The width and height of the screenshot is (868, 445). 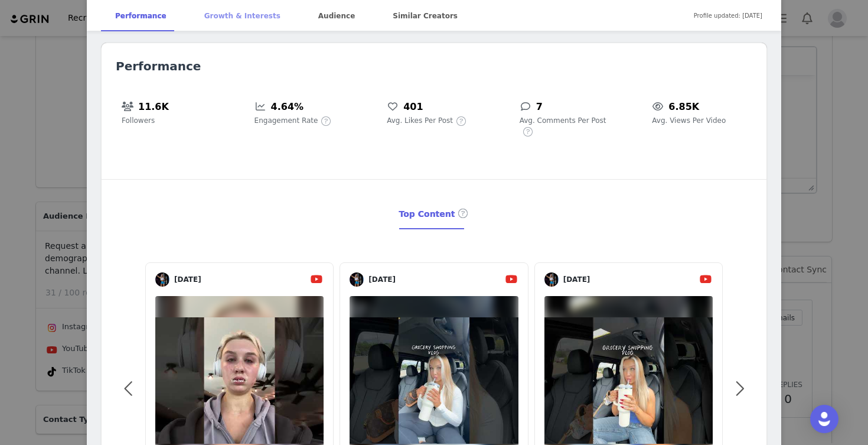 What do you see at coordinates (288, 107) in the screenshot?
I see `h5: 4.64%` at bounding box center [288, 107].